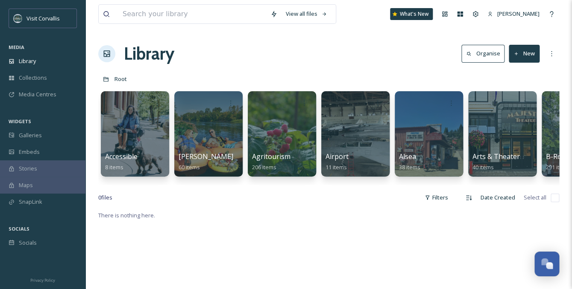 Image resolution: width=572 pixels, height=289 pixels. Describe the element at coordinates (306, 14) in the screenshot. I see `a: View all files` at that location.